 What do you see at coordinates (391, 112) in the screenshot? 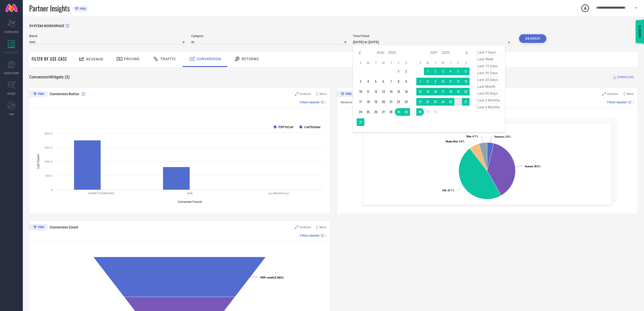
I see `td: Thu Aug 28 2025` at bounding box center [391, 112].